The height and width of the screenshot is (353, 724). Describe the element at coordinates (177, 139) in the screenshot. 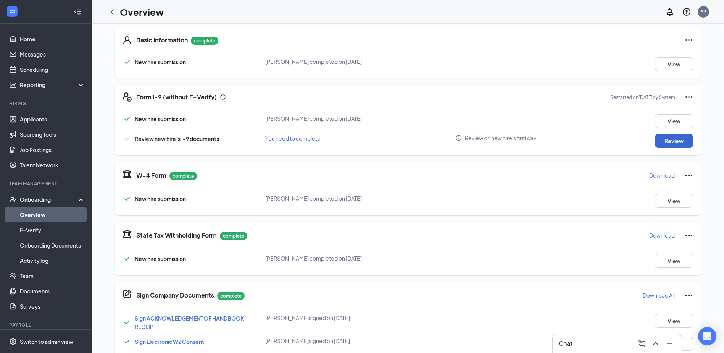

I see `span: Review new hire’s I-9 documents` at that location.